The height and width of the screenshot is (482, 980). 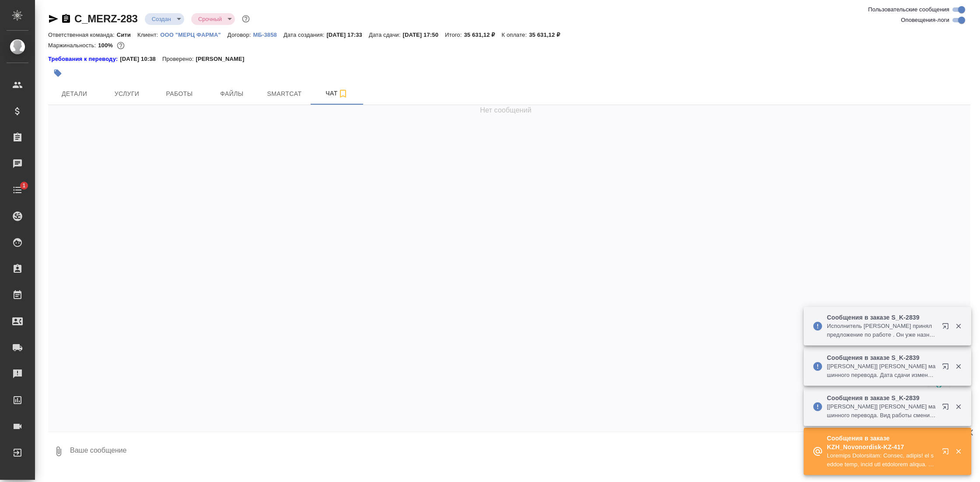 I want to click on p: Сообщения в заказе KZH_Novonordisk-KZ-417, so click(x=881, y=442).